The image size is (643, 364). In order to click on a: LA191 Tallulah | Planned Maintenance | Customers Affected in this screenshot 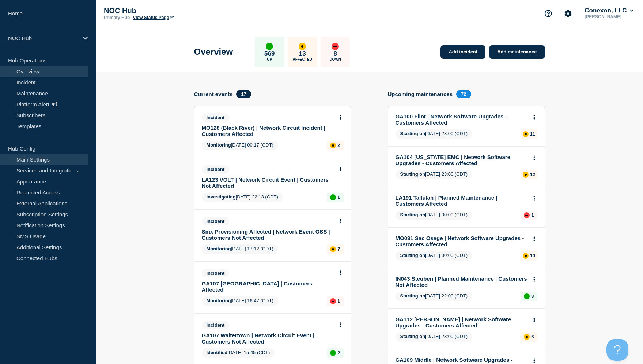, I will do `click(461, 200)`.